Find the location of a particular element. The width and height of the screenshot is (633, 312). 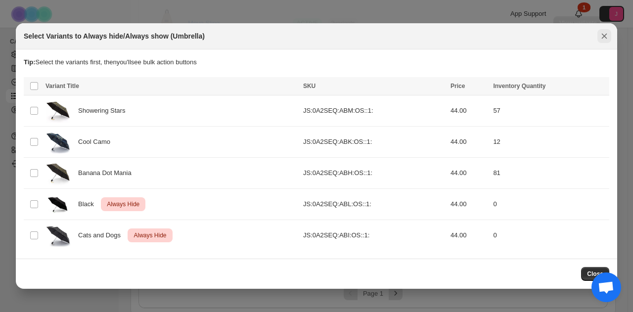

img: KPKI65007BD_1.jpg is located at coordinates (58, 173).